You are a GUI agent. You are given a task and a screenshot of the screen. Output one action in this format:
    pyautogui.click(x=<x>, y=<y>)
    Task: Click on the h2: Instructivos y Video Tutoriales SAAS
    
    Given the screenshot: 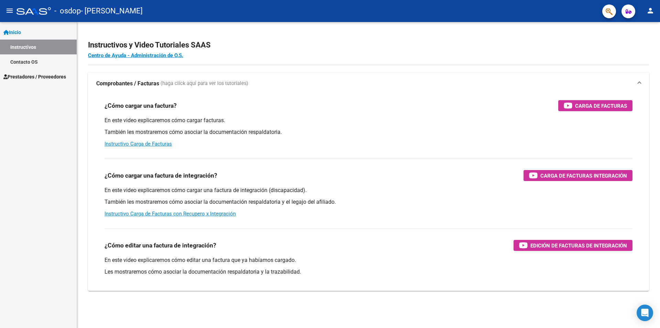 What is the action you would take?
    pyautogui.click(x=368, y=45)
    